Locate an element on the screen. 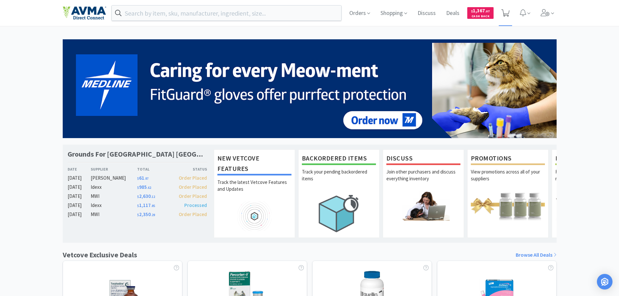 The image size is (619, 296). a: Discuss is located at coordinates (427, 13).